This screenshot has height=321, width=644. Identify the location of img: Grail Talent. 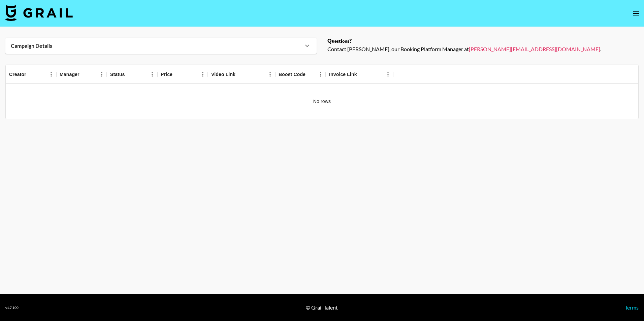
(39, 13).